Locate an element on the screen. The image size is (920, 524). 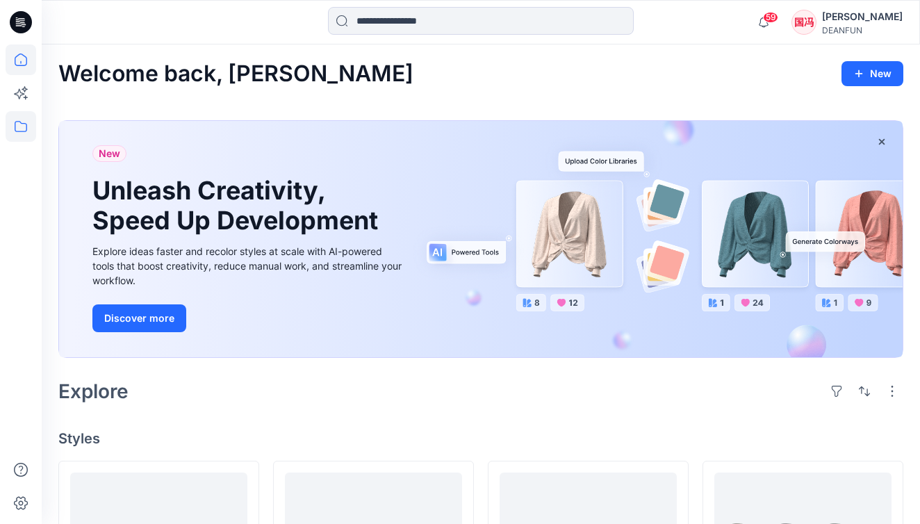
button: Discover more is located at coordinates (139, 318).